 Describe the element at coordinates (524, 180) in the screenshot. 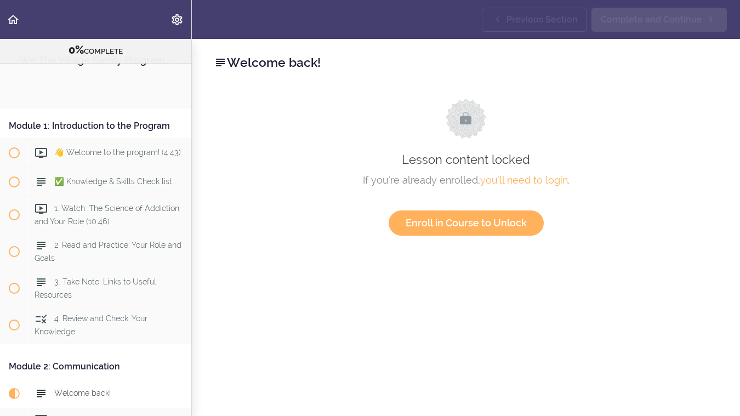

I see `a: you'll need to login` at that location.